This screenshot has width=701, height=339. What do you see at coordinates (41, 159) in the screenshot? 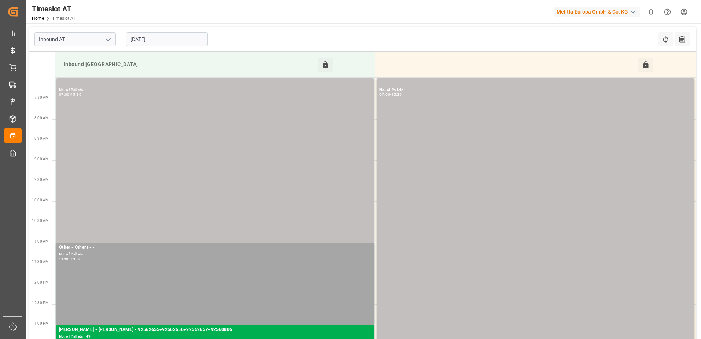
I see `span: 9:00 AM` at bounding box center [41, 159].